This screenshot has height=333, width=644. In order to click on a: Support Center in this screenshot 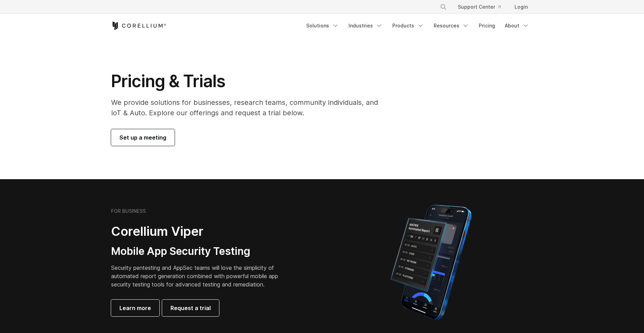, I will do `click(479, 7)`.